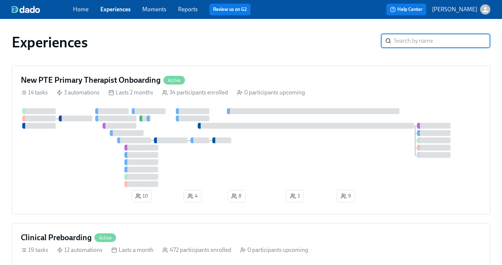 The width and height of the screenshot is (502, 265). Describe the element at coordinates (192, 196) in the screenshot. I see `span: 4` at that location.